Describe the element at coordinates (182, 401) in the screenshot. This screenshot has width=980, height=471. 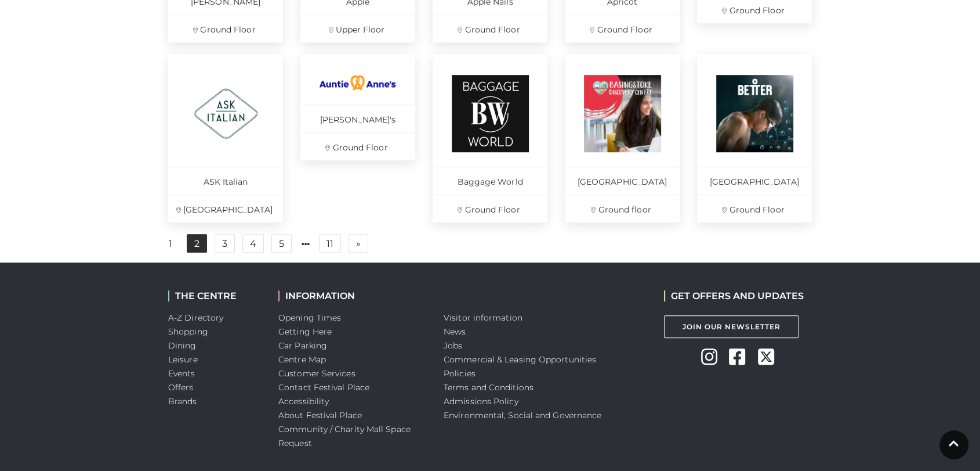
I see `a: Brands` at that location.